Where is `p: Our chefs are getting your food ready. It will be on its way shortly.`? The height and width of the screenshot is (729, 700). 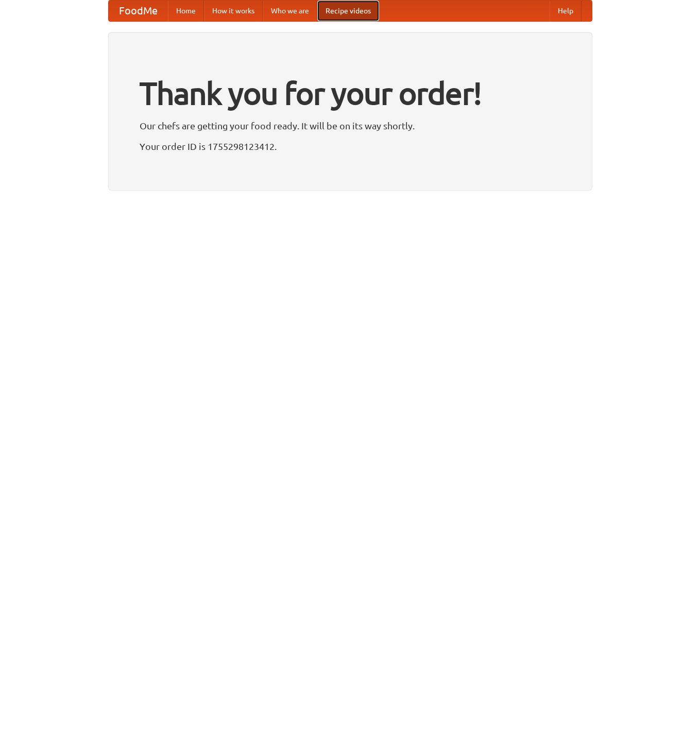
p: Our chefs are getting your food ready. It will be on its way shortly. is located at coordinates (350, 126).